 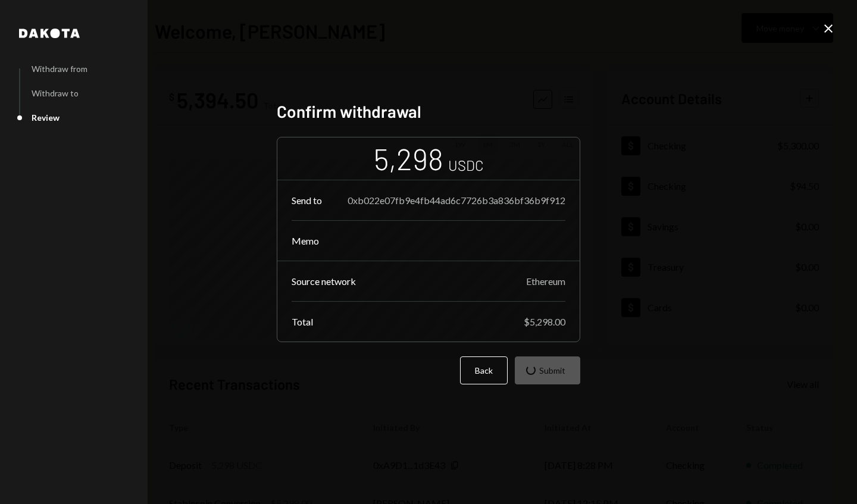 What do you see at coordinates (545, 321) in the screenshot?
I see `div: $5,298.00` at bounding box center [545, 321].